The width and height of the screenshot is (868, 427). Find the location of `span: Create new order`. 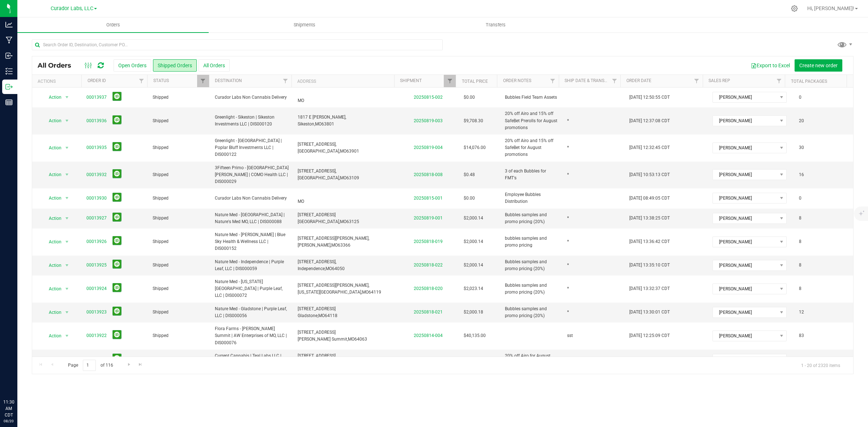

span: Create new order is located at coordinates (819, 65).